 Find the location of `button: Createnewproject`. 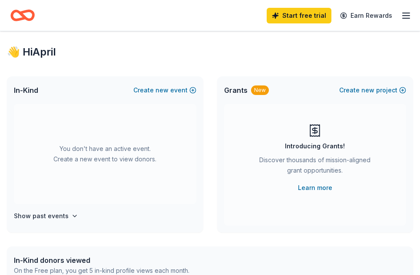

button: Createnewproject is located at coordinates (372, 90).